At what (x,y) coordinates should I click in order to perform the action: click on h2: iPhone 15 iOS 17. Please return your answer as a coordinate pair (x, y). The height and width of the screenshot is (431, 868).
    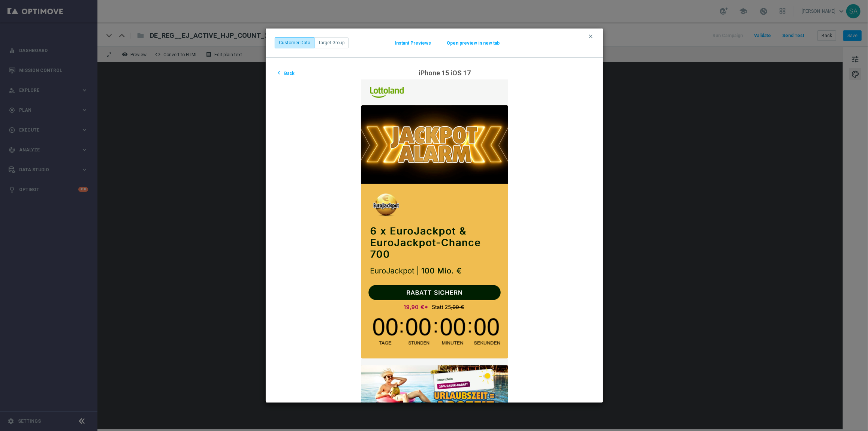
    Looking at the image, I should click on (434, 73).